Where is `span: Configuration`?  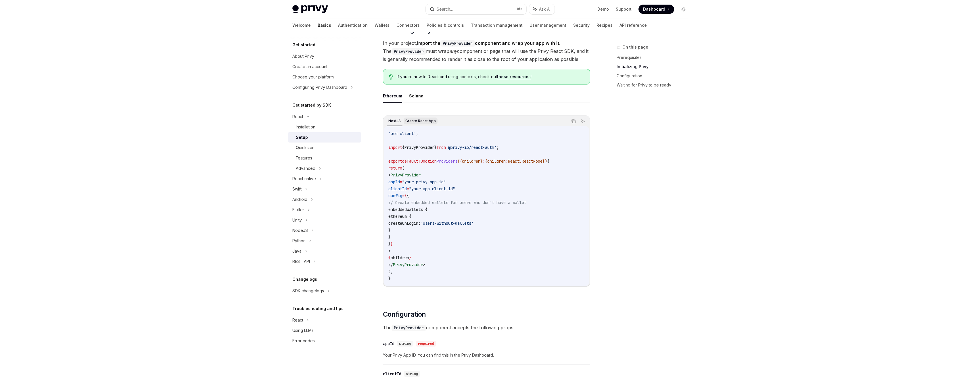 span: Configuration is located at coordinates (405, 315).